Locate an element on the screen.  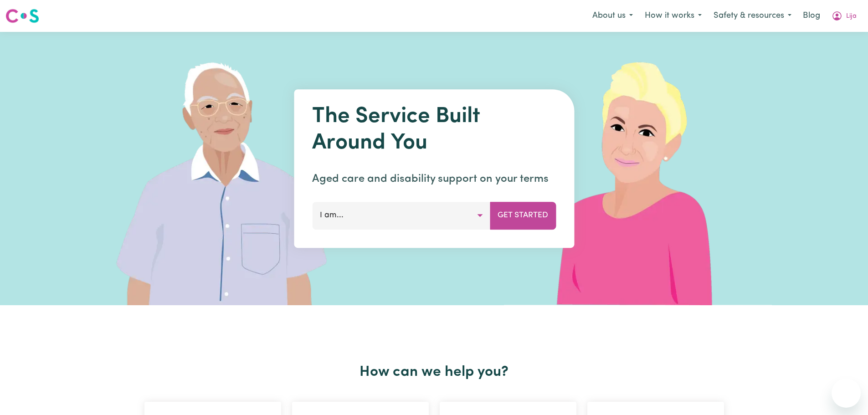
button: About us is located at coordinates (612, 16).